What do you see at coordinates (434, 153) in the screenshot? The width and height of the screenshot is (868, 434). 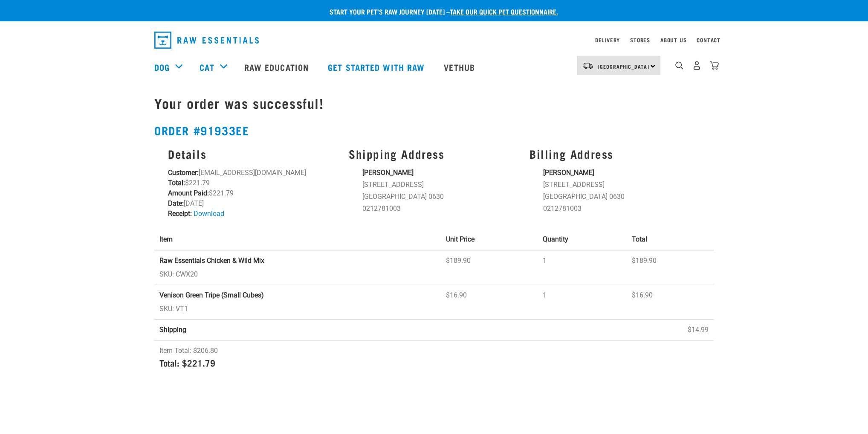 I see `h3: Shipping Address` at bounding box center [434, 153].